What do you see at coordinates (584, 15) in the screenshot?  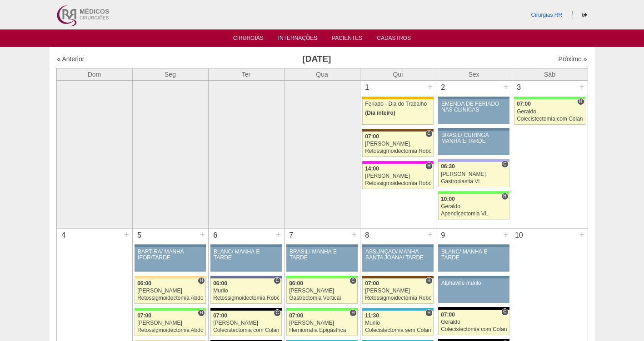 I see `i: Sair` at bounding box center [584, 15].